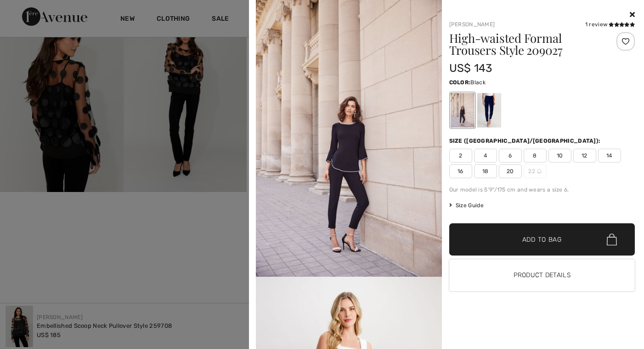 The width and height of the screenshot is (644, 349). I want to click on span: 6, so click(511, 156).